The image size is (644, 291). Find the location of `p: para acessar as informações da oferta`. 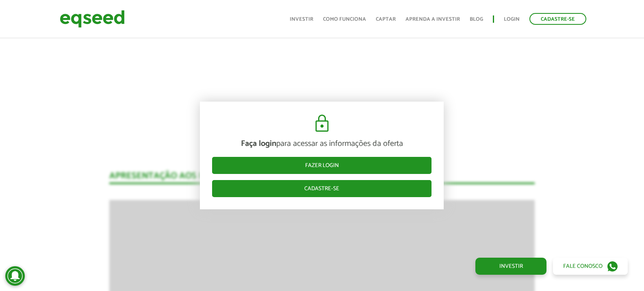

p: para acessar as informações da oferta is located at coordinates (322, 143).